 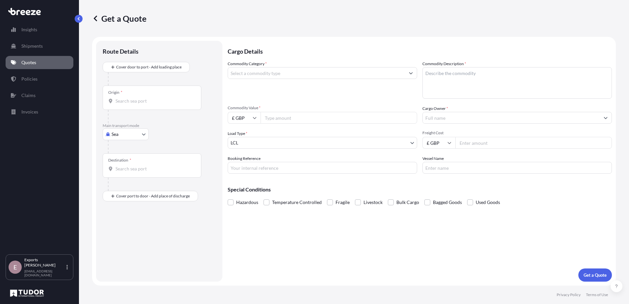 I want to click on a: Quotes, so click(x=39, y=62).